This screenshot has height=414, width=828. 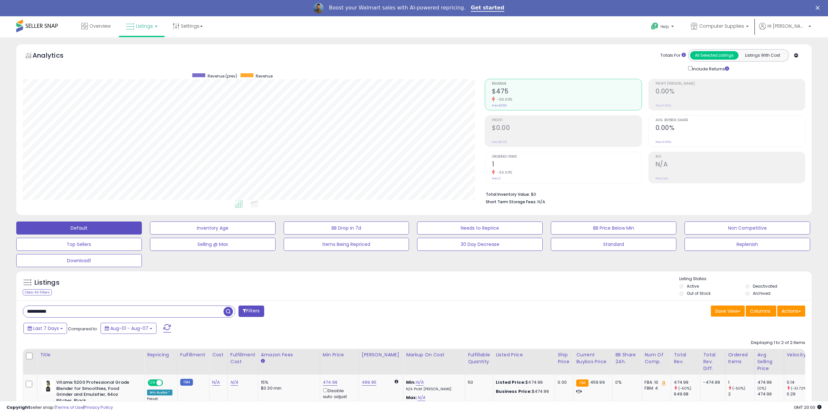 I want to click on label: Deactivated, so click(x=765, y=286).